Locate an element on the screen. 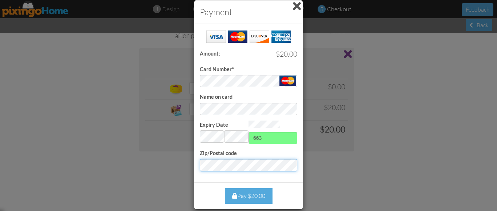  h3: Payment is located at coordinates (249, 12).